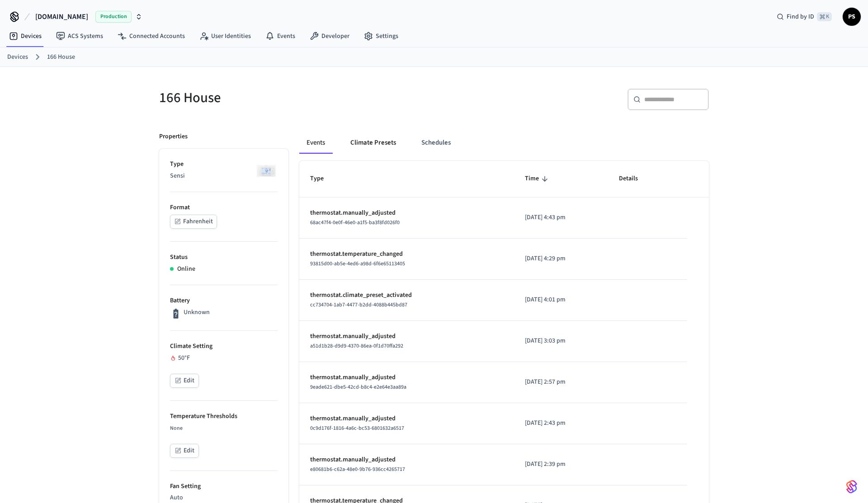 This screenshot has height=503, width=868. Describe the element at coordinates (197, 312) in the screenshot. I see `p: Unknown` at that location.